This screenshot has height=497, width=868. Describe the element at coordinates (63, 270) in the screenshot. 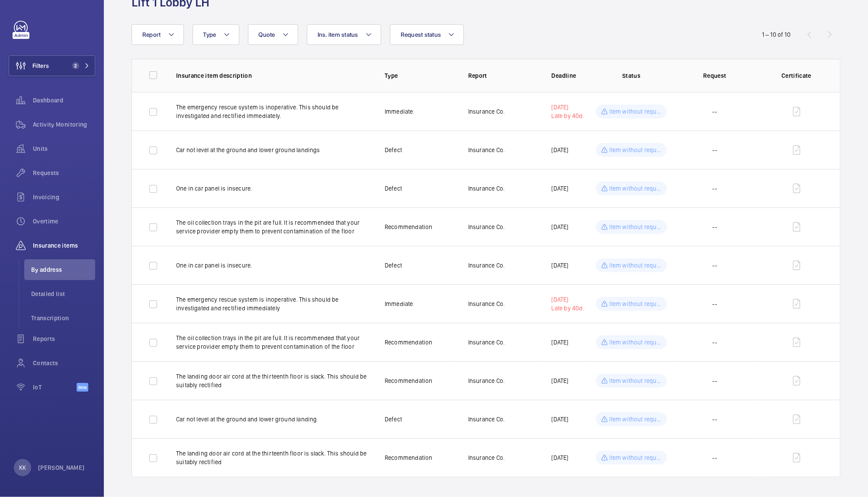

I see `span: By address` at that location.